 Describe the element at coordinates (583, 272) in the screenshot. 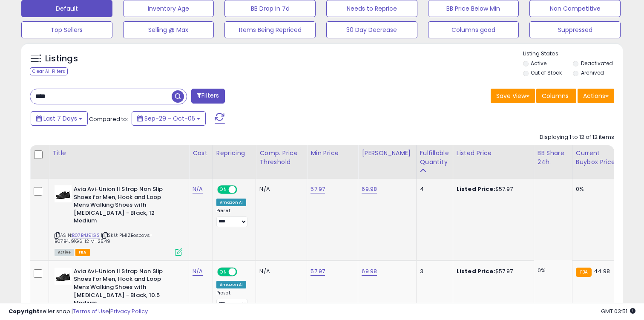

I see `small: FBA` at that location.